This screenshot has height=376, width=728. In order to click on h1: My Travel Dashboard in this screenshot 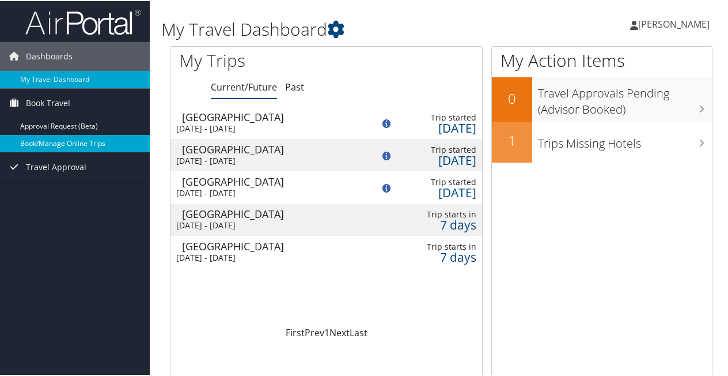, I will do `click(348, 28)`.